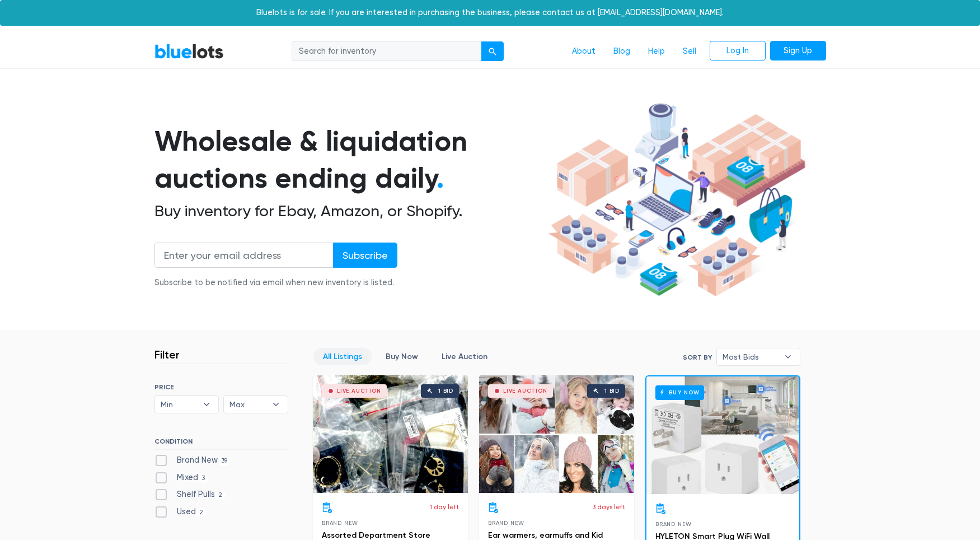  I want to click on input: Search for inventory, so click(387, 51).